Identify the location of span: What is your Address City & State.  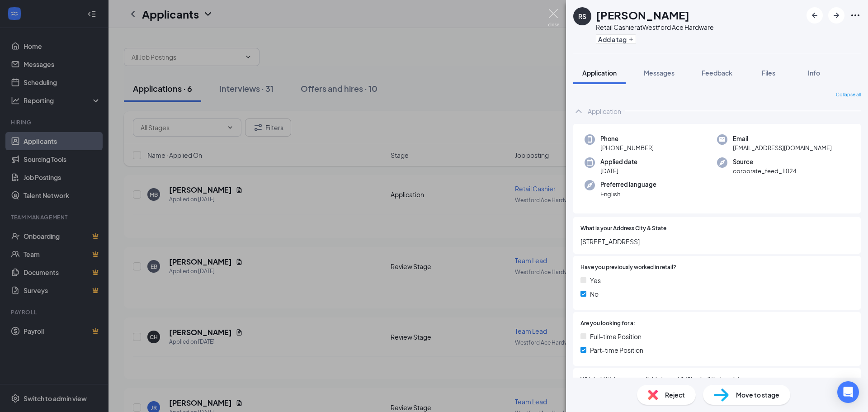
(624, 228).